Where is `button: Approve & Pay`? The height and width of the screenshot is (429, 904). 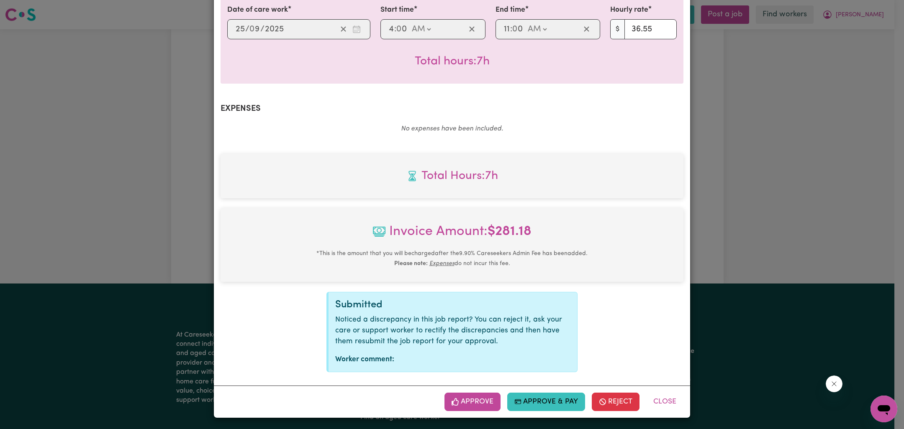 button: Approve & Pay is located at coordinates (546, 402).